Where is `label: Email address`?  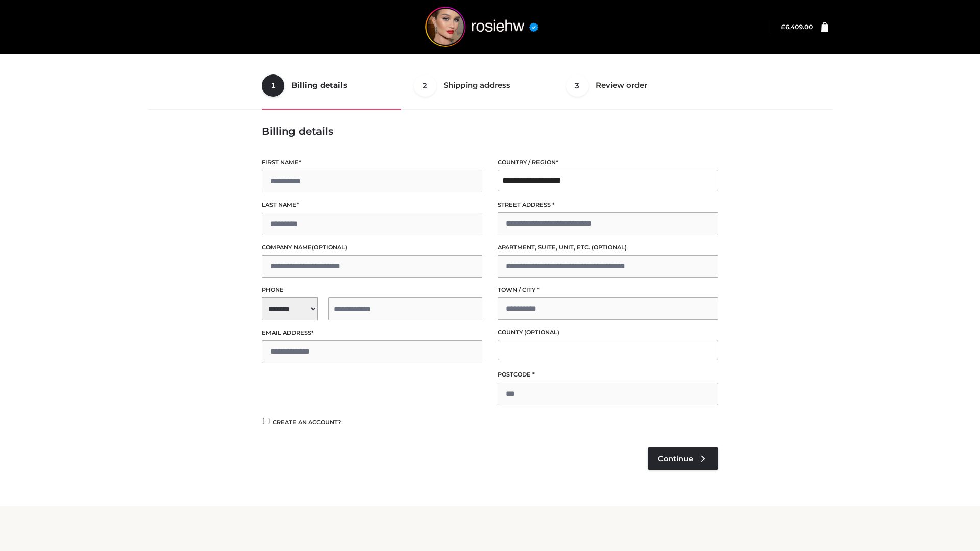
label: Email address is located at coordinates (372, 333).